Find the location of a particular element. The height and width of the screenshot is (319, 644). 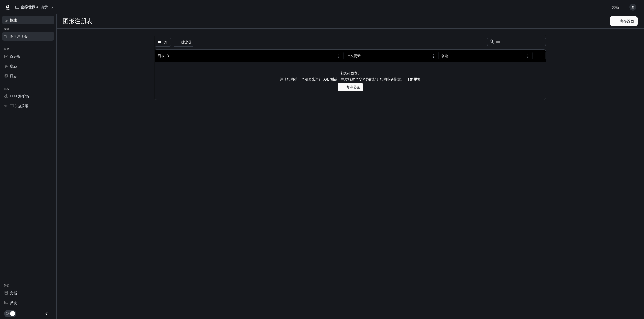

button: 显示筛选器 is located at coordinates (183, 42).